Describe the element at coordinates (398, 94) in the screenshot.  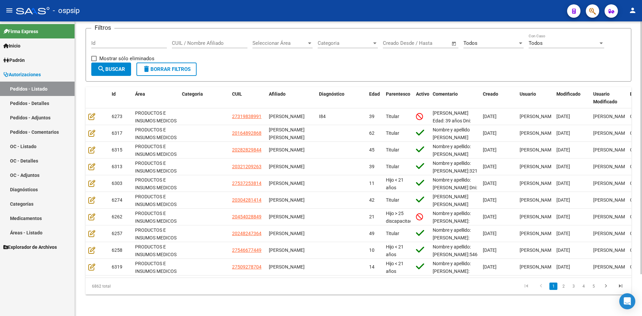
I see `span: Parentesco` at that location.